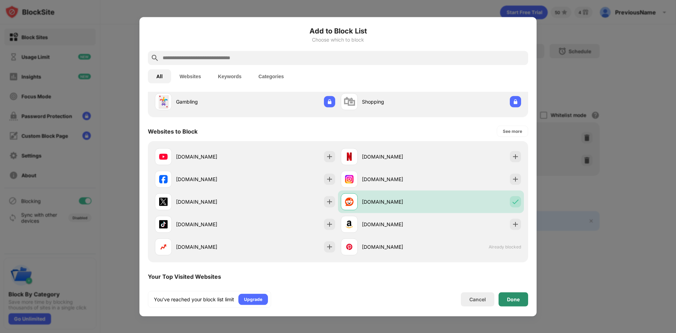  What do you see at coordinates (513, 299) in the screenshot?
I see `div: Done` at bounding box center [513, 299].